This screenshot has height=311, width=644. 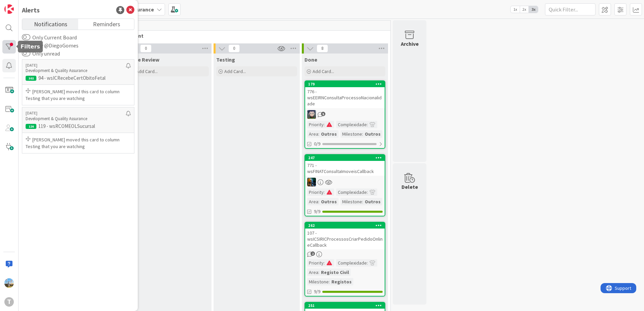 I want to click on button: Only unread, so click(x=26, y=54).